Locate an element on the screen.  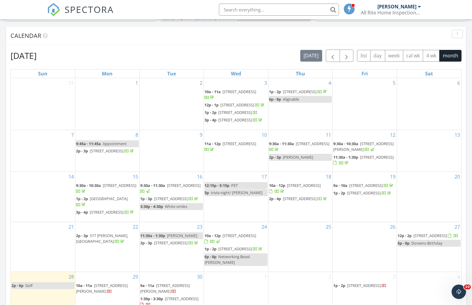
button: list is located at coordinates (364, 56).